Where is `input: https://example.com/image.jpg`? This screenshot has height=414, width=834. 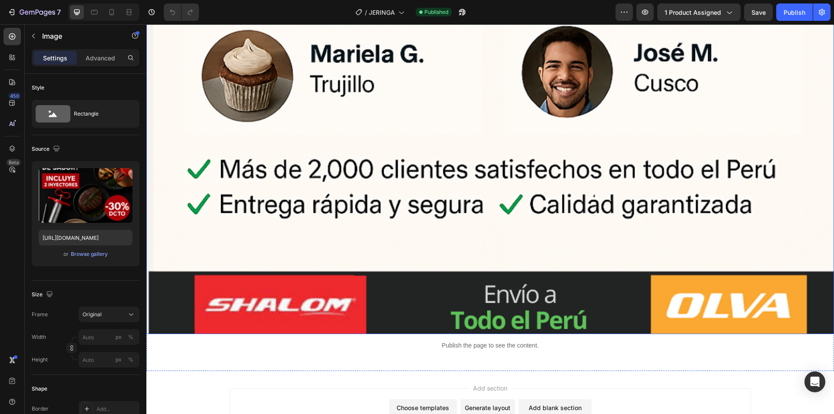 input: https://example.com/image.jpg is located at coordinates (86, 237).